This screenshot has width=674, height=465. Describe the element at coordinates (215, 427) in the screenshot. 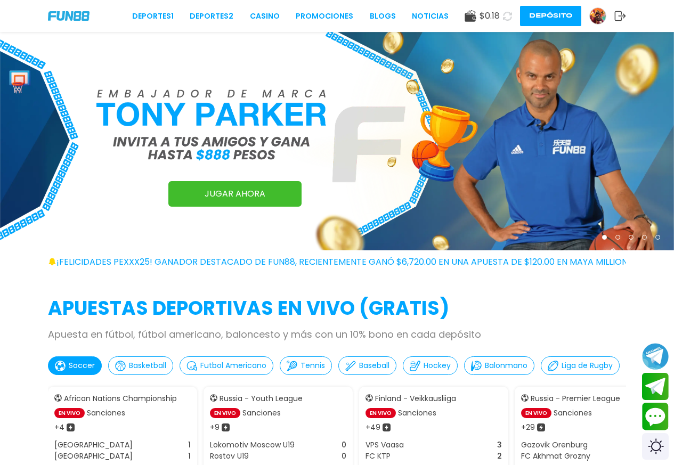

I see `p: + 9` at that location.